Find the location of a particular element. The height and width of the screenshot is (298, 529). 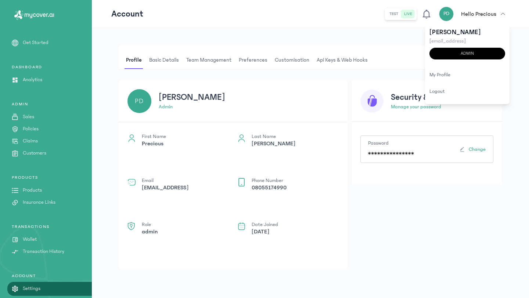

p: Manage your password is located at coordinates (442, 107).